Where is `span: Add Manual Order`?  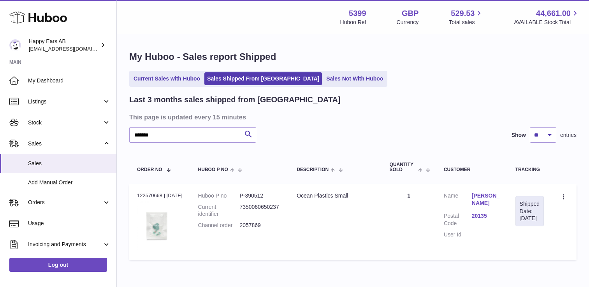 span: Add Manual Order is located at coordinates (69, 183).